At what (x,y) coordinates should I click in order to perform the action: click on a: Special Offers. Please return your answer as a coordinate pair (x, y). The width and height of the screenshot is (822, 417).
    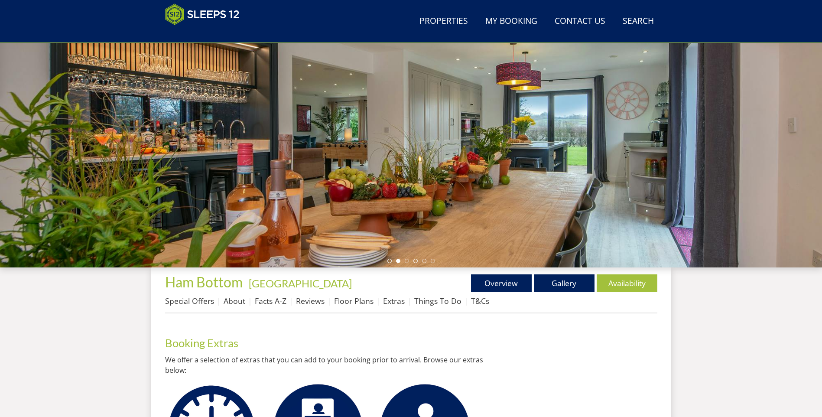
    Looking at the image, I should click on (189, 301).